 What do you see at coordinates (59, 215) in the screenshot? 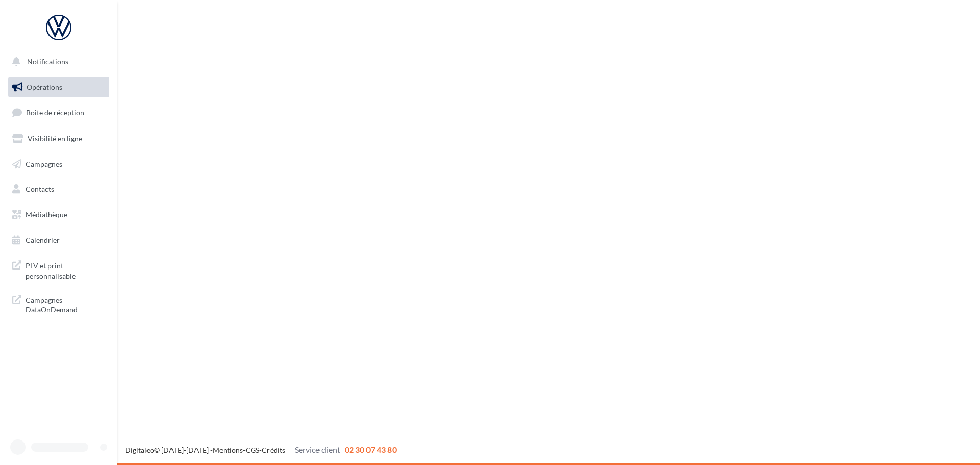
I see `a: Médiathèque` at bounding box center [59, 215].